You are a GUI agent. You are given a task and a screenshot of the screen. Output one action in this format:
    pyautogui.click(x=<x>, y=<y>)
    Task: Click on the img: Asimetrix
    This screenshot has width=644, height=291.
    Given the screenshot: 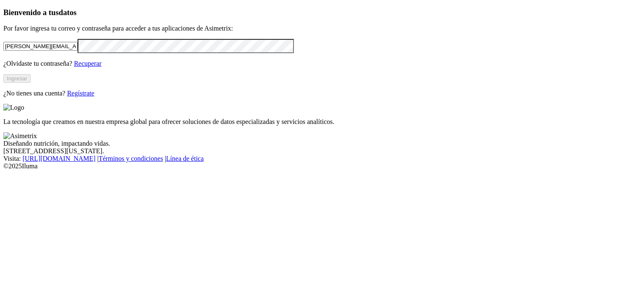 What is the action you would take?
    pyautogui.click(x=20, y=136)
    